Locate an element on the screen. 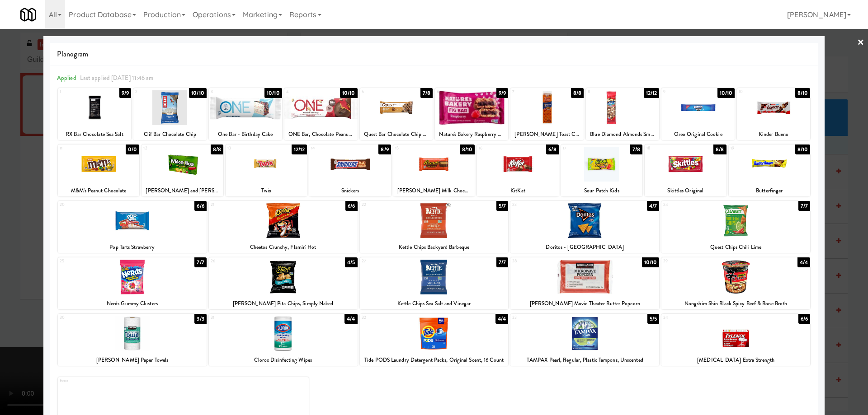  div: KitKat is located at coordinates (517, 191).